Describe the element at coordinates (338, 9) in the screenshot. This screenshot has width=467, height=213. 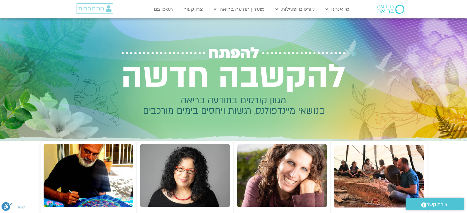
I see `a: מי אנחנו` at that location.